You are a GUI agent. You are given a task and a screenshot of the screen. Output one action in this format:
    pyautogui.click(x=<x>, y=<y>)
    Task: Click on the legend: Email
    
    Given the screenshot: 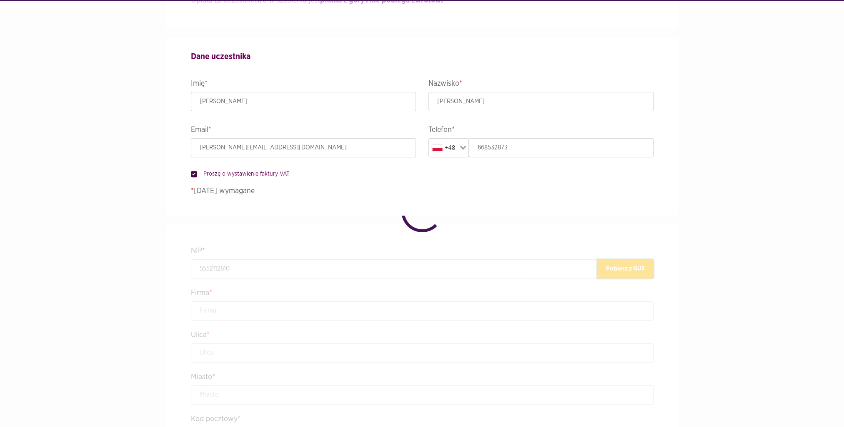 What is the action you would take?
    pyautogui.click(x=303, y=131)
    